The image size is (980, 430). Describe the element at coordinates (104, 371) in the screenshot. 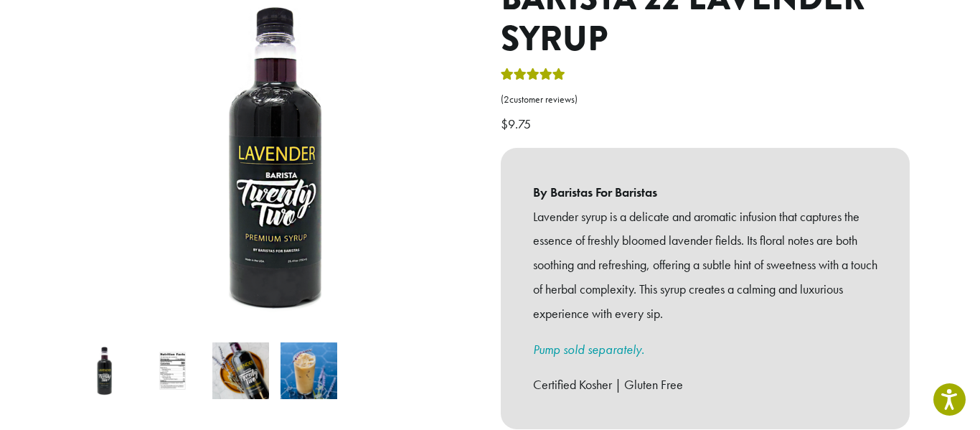

I see `img: Barista 22 Lavender Syrup` at that location.